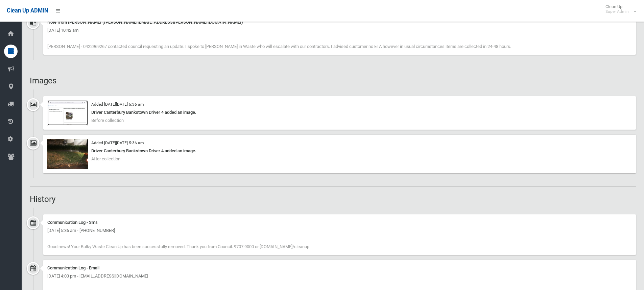  Describe the element at coordinates (333, 199) in the screenshot. I see `h2: History` at that location.